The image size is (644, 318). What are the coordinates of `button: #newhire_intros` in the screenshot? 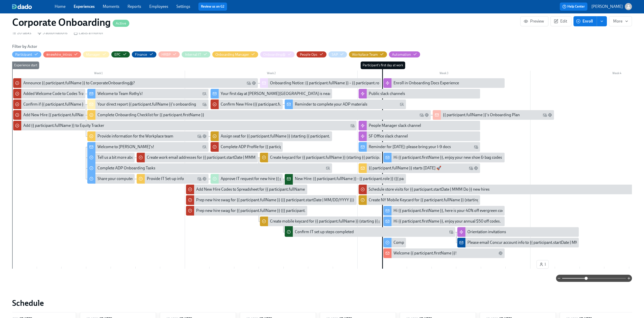 It's located at (62, 54).